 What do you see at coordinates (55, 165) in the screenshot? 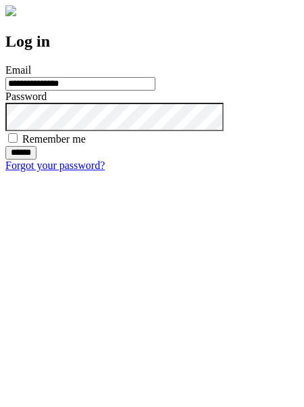
I see `a: Forgot your password?` at bounding box center [55, 165].